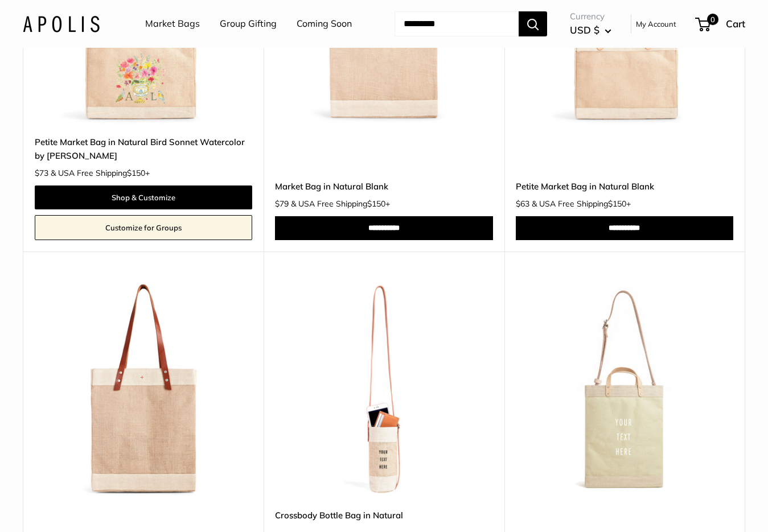 This screenshot has height=532, width=768. I want to click on img: Market Bag in Mint Sorbet with Strap, so click(624, 389).